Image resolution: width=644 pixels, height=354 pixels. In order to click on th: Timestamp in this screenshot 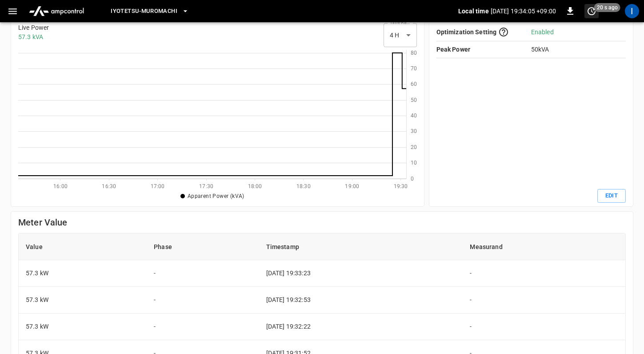, I will do `click(361, 247)`.